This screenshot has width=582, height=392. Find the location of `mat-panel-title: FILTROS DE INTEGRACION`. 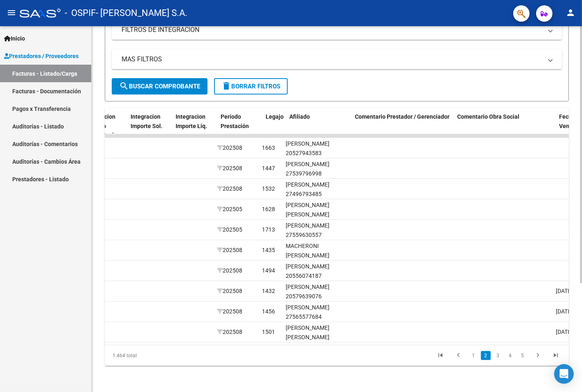

mat-panel-title: FILTROS DE INTEGRACION is located at coordinates (332, 30).